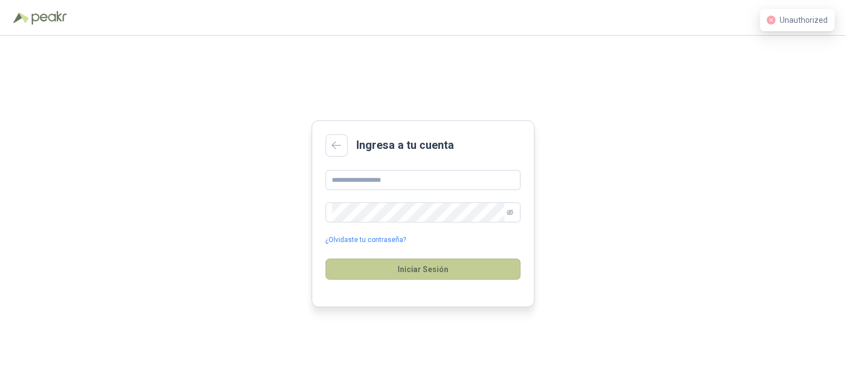  I want to click on img: Logo, so click(21, 18).